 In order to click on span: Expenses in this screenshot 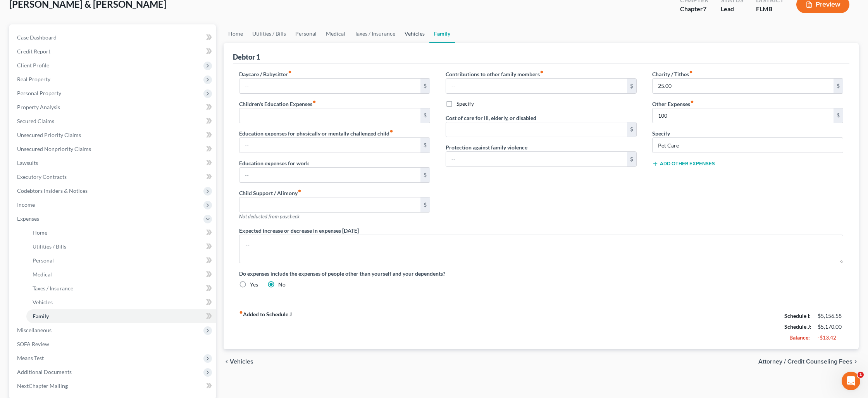, I will do `click(28, 218)`.